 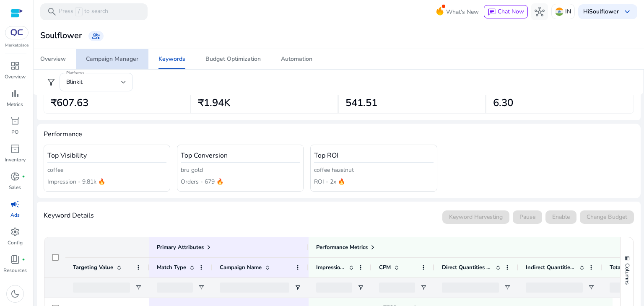 What do you see at coordinates (492, 12) in the screenshot?
I see `span: chat` at bounding box center [492, 12].